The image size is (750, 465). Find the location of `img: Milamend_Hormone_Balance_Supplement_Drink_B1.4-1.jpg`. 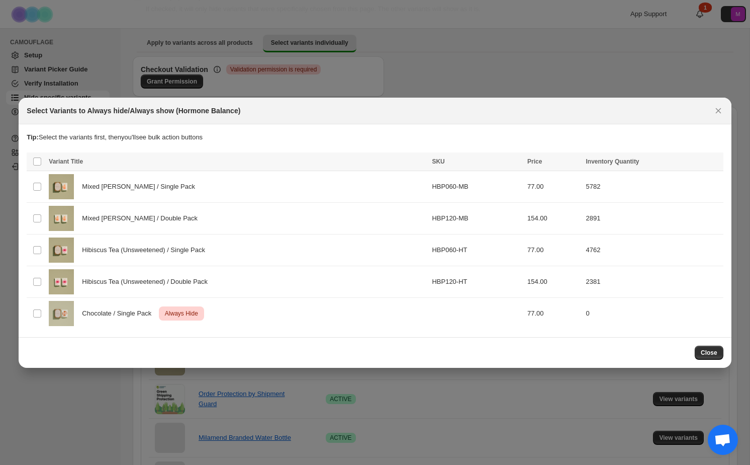

img: Milamend_Hormone_Balance_Supplement_Drink_B1.4-1.jpg is located at coordinates (61, 250).